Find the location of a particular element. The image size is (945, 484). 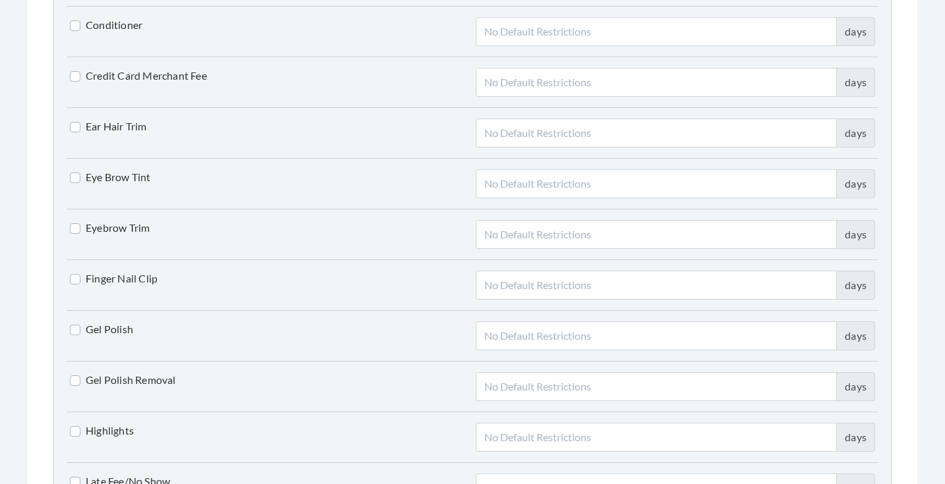

label: Conditioner is located at coordinates (106, 25).